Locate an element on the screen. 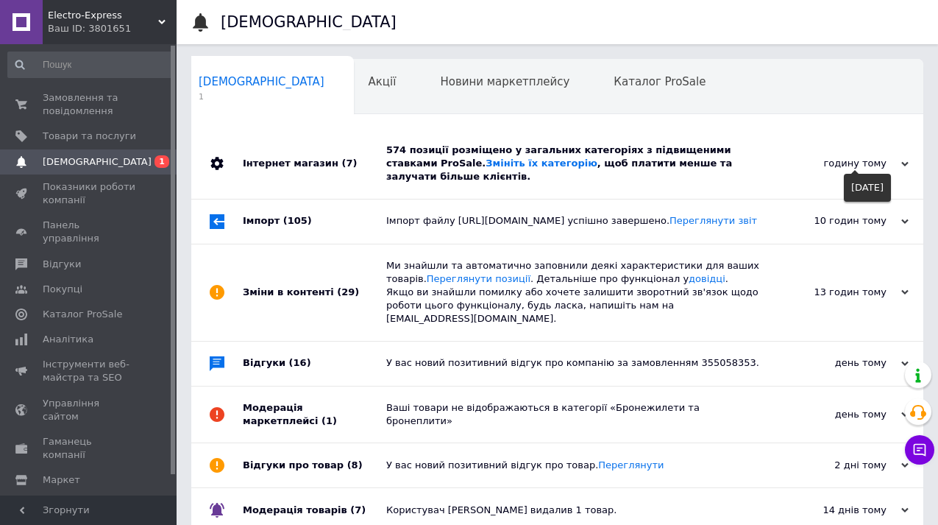 The height and width of the screenshot is (525, 938). span: (29) is located at coordinates (348, 291).